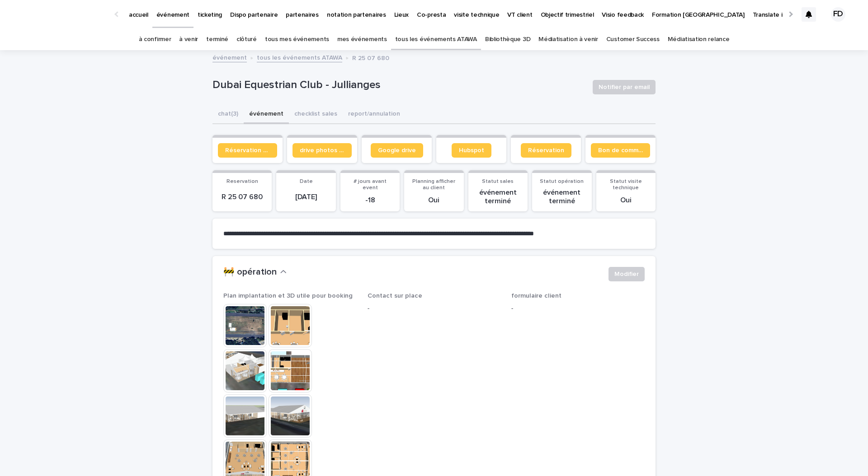  I want to click on span: Modifier, so click(627, 274).